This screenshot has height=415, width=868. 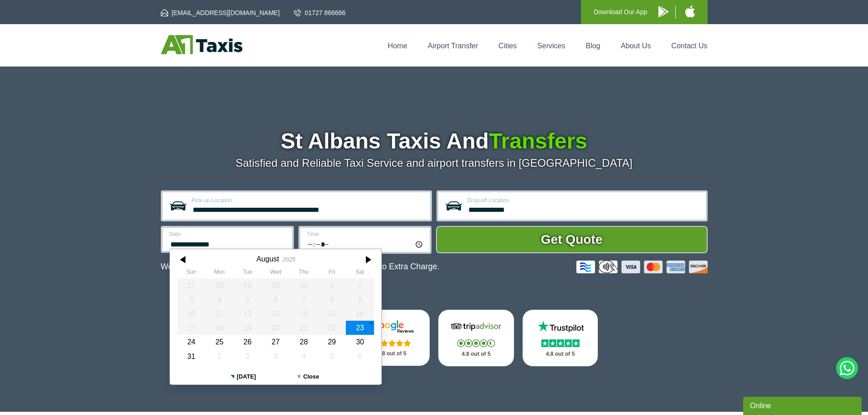 What do you see at coordinates (275, 300) in the screenshot?
I see `div: 06 August 2025` at bounding box center [275, 300].